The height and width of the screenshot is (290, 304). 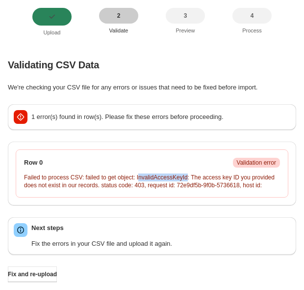 What do you see at coordinates (33, 163) in the screenshot?
I see `span: Row 0` at bounding box center [33, 163].